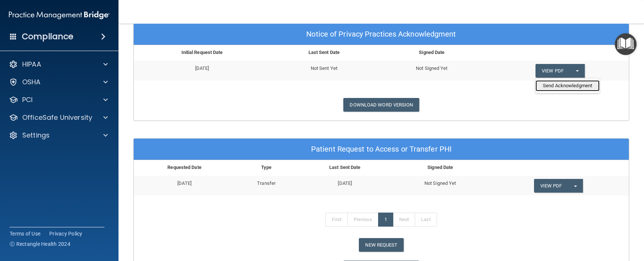 Image resolution: width=644 pixels, height=261 pixels. I want to click on p: HIPAA, so click(31, 64).